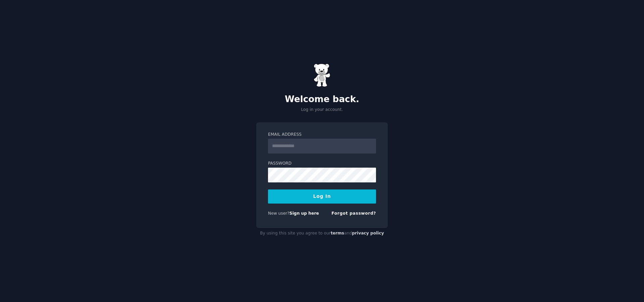 The height and width of the screenshot is (302, 644). I want to click on a: Forgot password?, so click(354, 213).